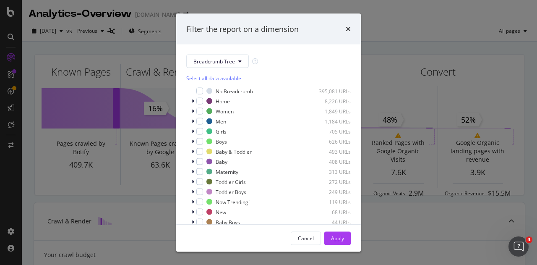 Image resolution: width=537 pixels, height=265 pixels. What do you see at coordinates (228, 221) in the screenshot?
I see `div: Baby Boys` at bounding box center [228, 221].